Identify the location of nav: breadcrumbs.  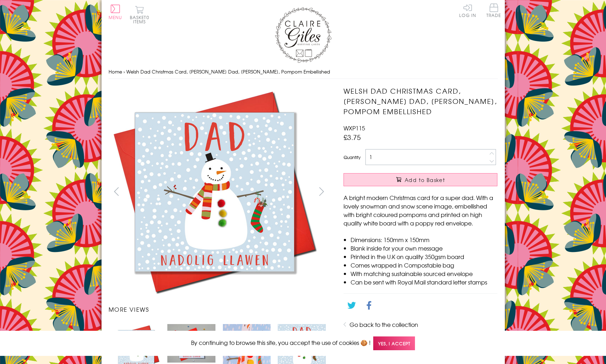
(303, 72).